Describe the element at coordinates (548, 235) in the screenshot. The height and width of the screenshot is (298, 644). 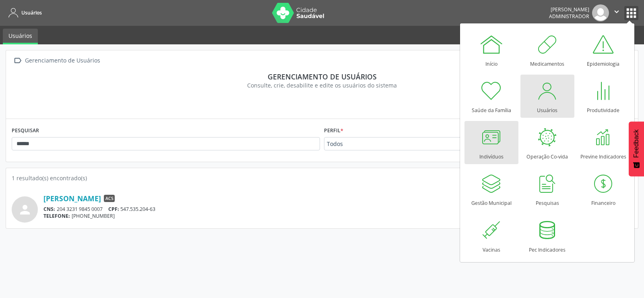
I see `a: Pec Indicadores` at that location.